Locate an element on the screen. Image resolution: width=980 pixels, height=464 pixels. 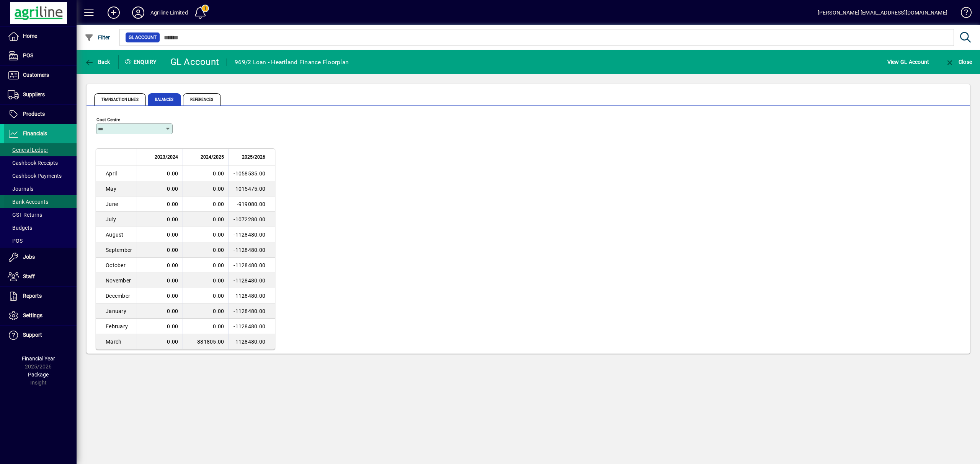
a: Bank Accounts is located at coordinates (40, 202).